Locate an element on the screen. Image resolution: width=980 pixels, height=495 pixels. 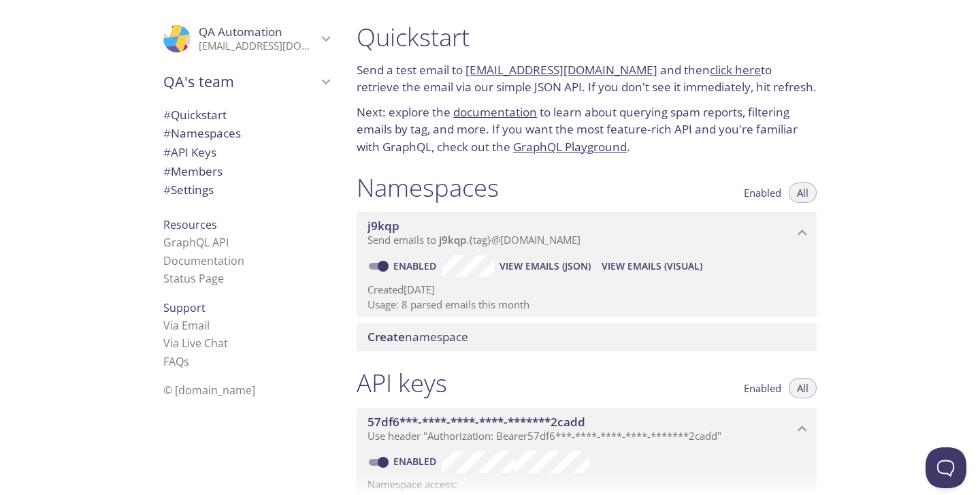
span: QA's team is located at coordinates (240, 81).